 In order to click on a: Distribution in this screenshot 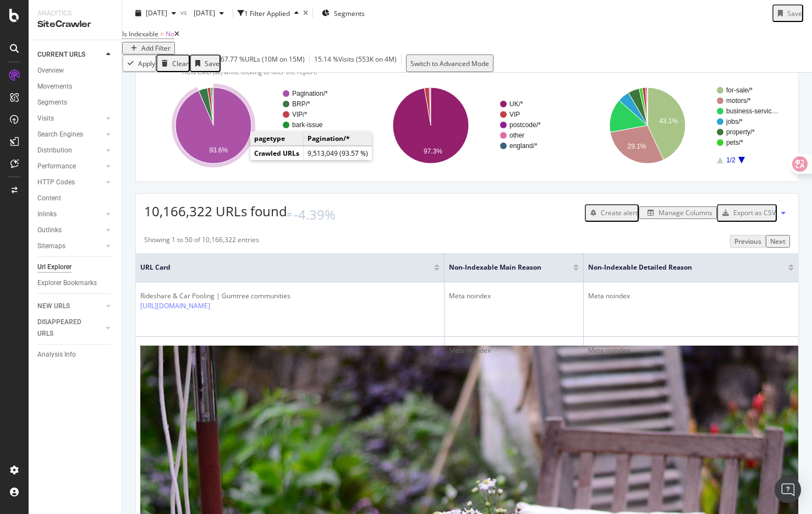, I will do `click(70, 150)`.